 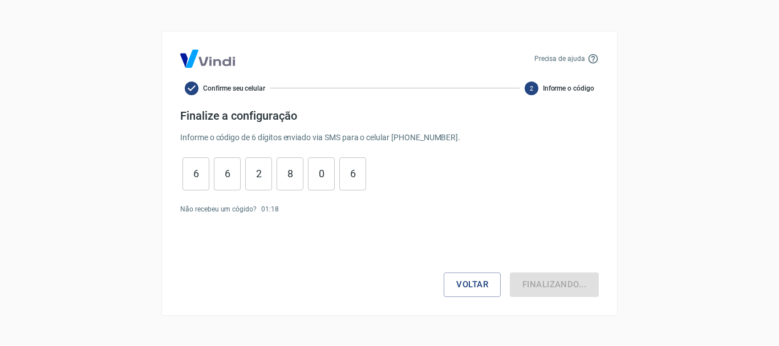 I want to click on text: 2, so click(x=531, y=88).